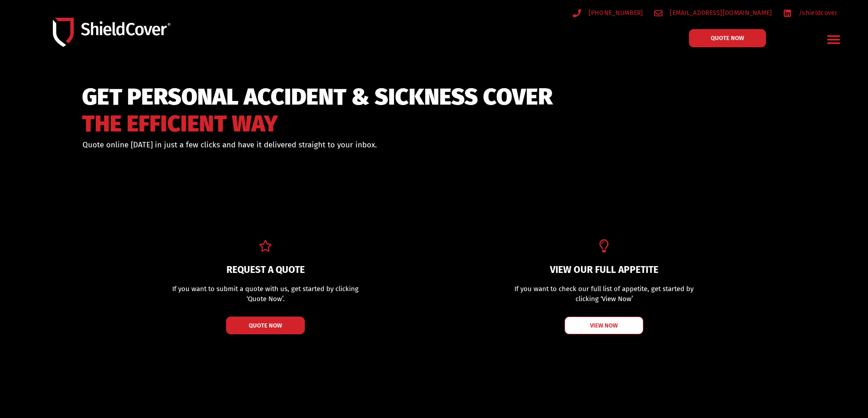  What do you see at coordinates (317, 97) in the screenshot?
I see `span: GET PERSONAL ACCIDENT & SICKNESS COVER` at bounding box center [317, 97].